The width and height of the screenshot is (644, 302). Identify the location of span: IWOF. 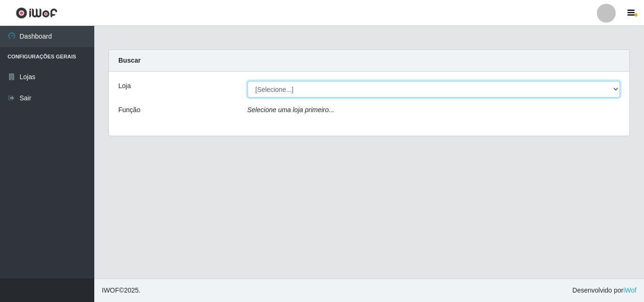
(110, 290).